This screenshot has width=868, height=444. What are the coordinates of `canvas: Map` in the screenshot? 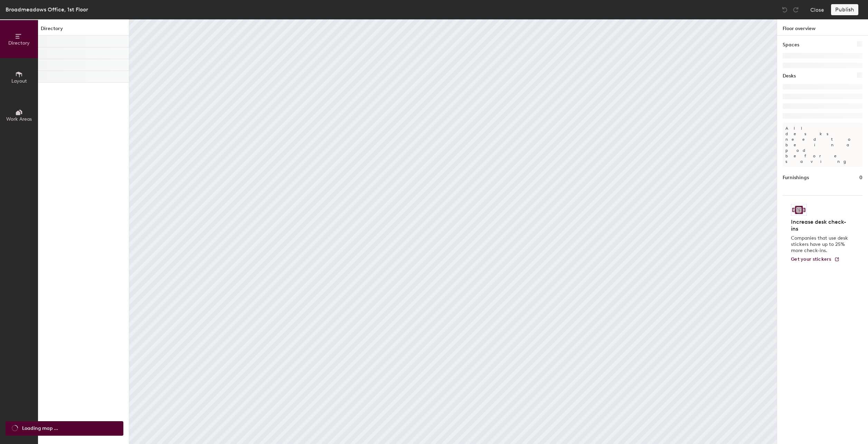 It's located at (453, 232).